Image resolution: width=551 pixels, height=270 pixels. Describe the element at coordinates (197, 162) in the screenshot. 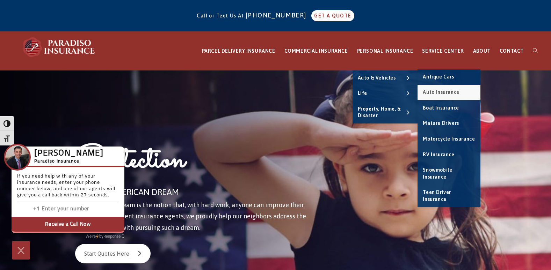

I see `h1: Protection` at that location.